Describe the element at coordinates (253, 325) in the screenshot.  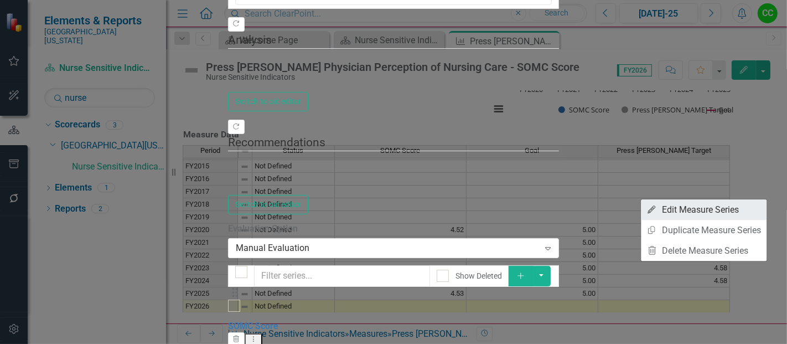
I see `a: SOMC Score` at that location.